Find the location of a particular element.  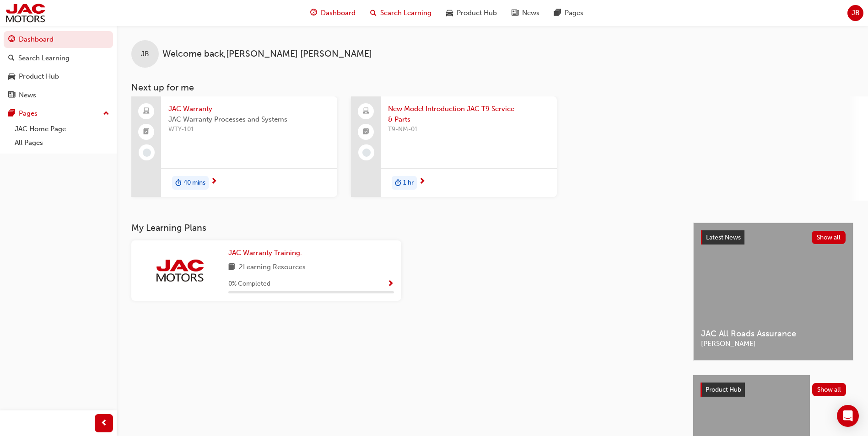

a: news-iconNews is located at coordinates (525, 13).